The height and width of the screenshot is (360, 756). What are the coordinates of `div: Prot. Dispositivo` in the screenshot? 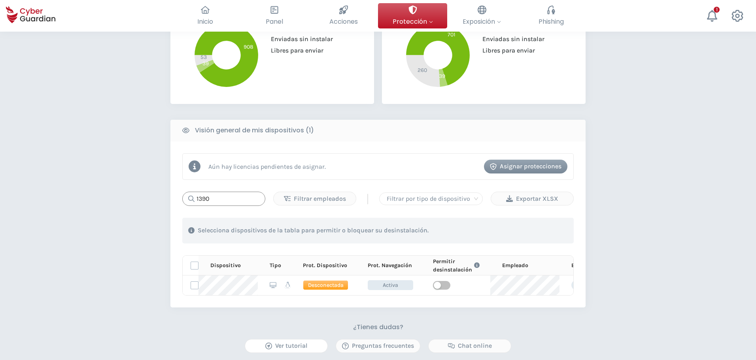 It's located at (329, 265).